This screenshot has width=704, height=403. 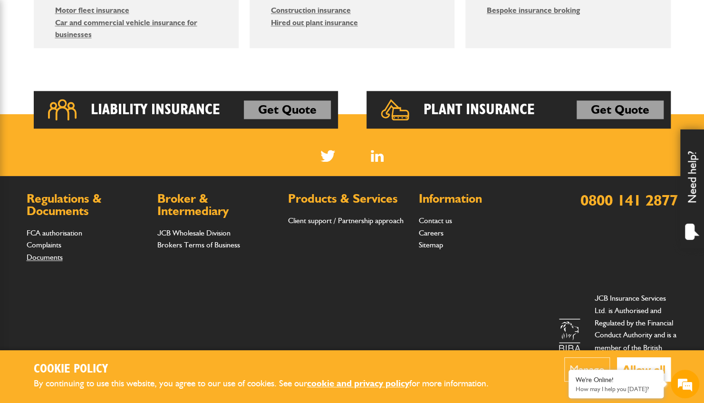 I want to click on button: Manage, so click(x=587, y=369).